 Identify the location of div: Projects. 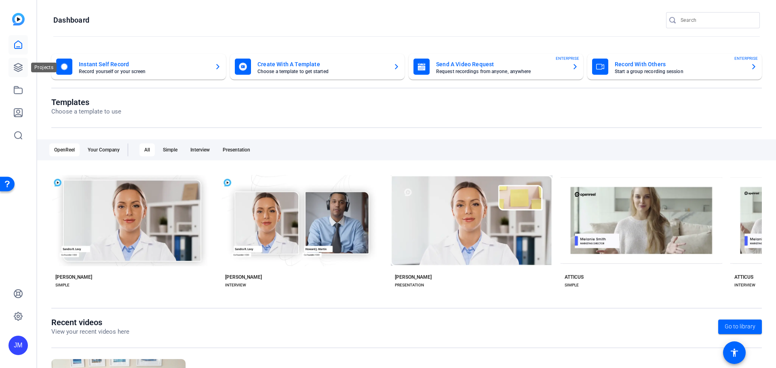
(44, 67).